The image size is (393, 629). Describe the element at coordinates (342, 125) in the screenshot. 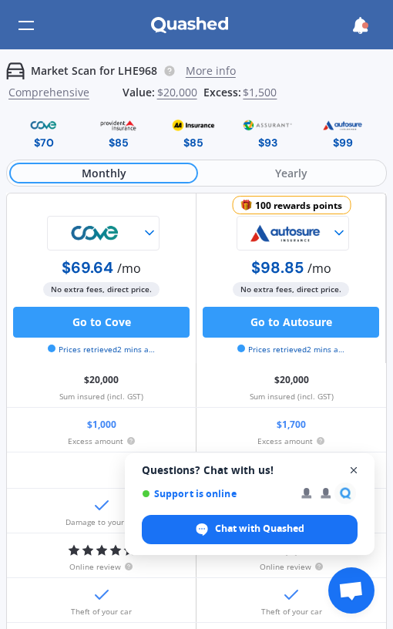

I see `img: Autosure.webp` at that location.